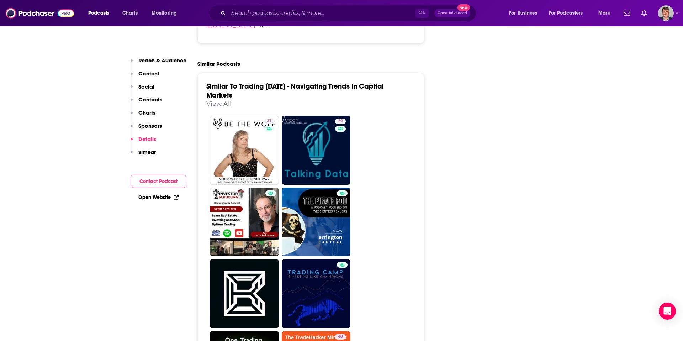 The image size is (683, 341). What do you see at coordinates (452, 13) in the screenshot?
I see `span: Open Advanced` at bounding box center [452, 13].